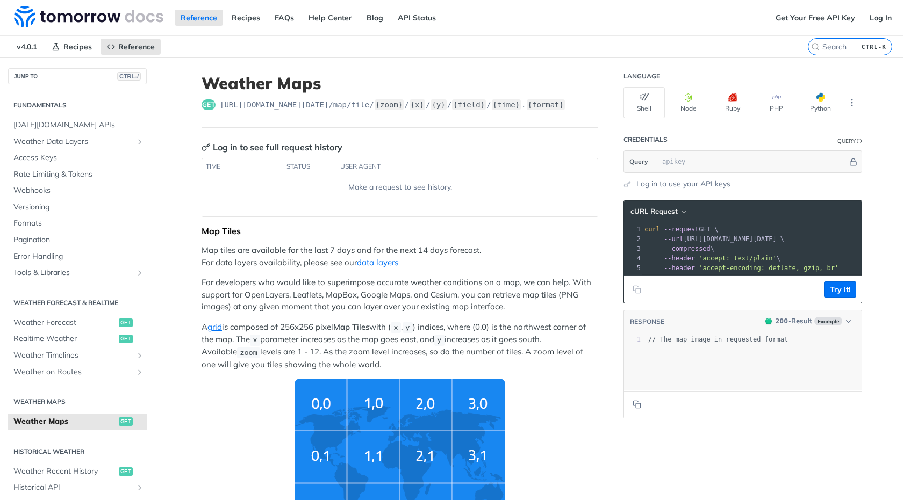 This screenshot has height=500, width=903. Describe the element at coordinates (206, 147) in the screenshot. I see `svg: Key` at that location.